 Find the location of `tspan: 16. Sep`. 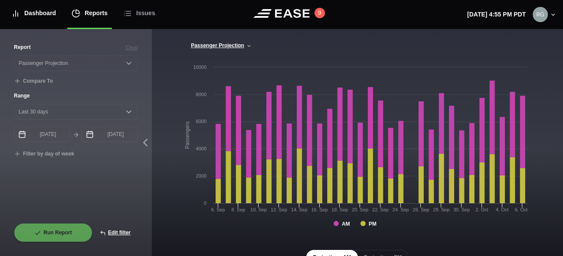

tspan: 16. Sep is located at coordinates (320, 210).